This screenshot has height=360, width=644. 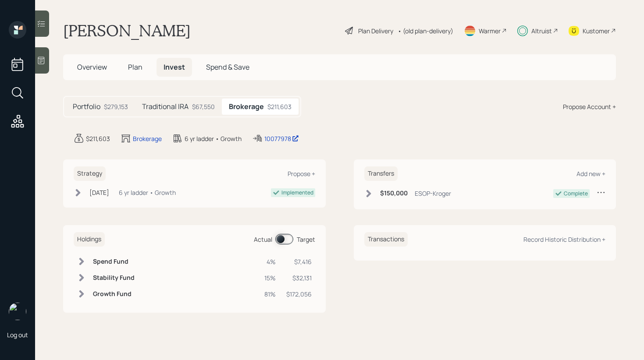 What do you see at coordinates (135, 67) in the screenshot?
I see `span: Plan` at bounding box center [135, 67].